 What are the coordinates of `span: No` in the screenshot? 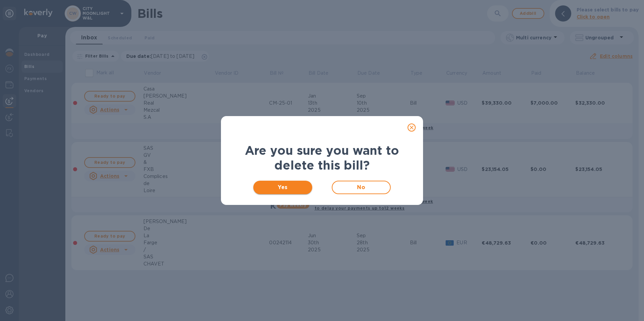 It's located at (361, 188).